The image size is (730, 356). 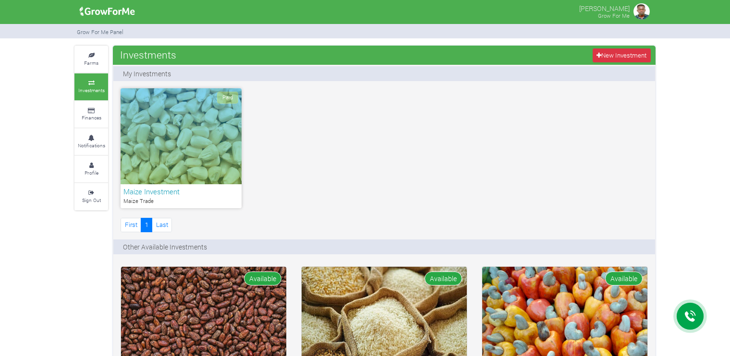 I want to click on span: Paid, so click(x=228, y=97).